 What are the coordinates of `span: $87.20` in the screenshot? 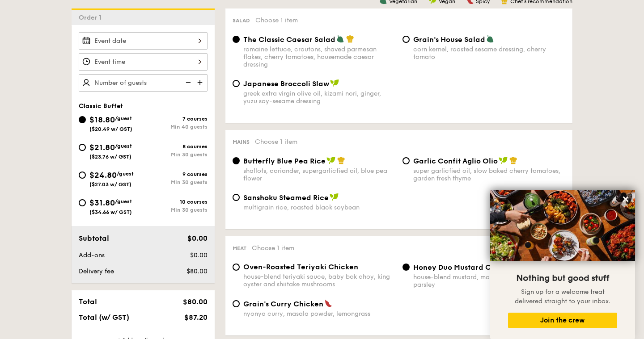 It's located at (196, 317).